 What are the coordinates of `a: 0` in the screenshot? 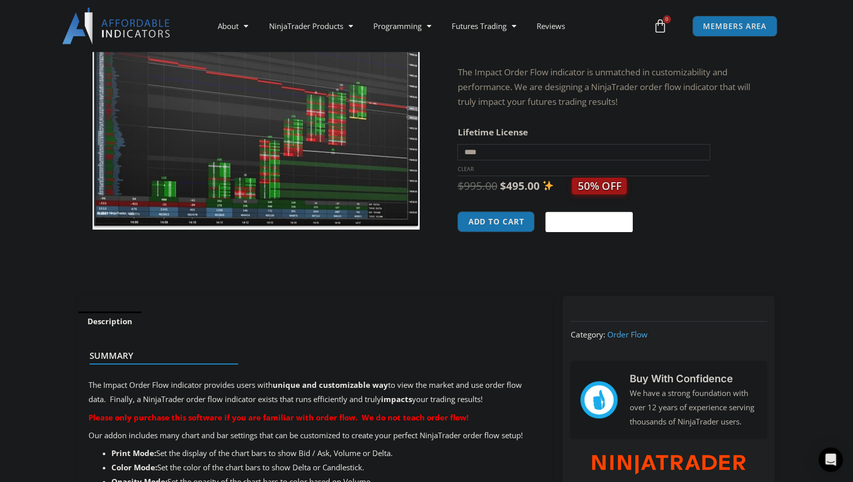 It's located at (660, 26).